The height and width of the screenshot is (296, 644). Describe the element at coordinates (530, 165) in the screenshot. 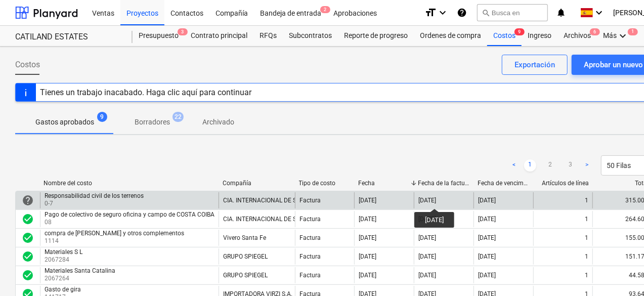

I see `a: Page 1 is your current page` at that location.